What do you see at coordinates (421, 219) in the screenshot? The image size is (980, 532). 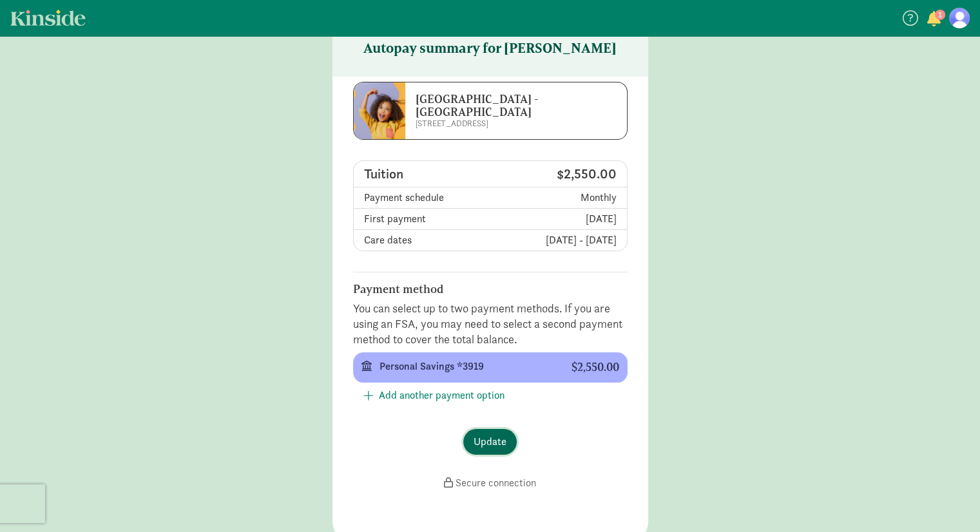 I see `td: First payment` at bounding box center [421, 219].